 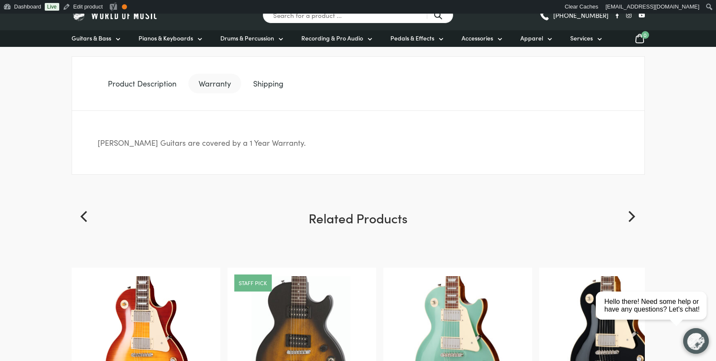 What do you see at coordinates (412, 38) in the screenshot?
I see `span: Pedals & Effects` at bounding box center [412, 38].